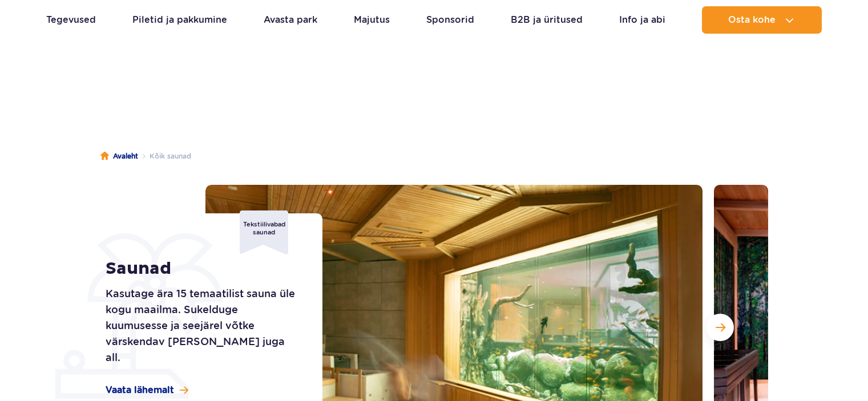 The height and width of the screenshot is (401, 868). Describe the element at coordinates (290, 19) in the screenshot. I see `font: Avasta park` at that location.